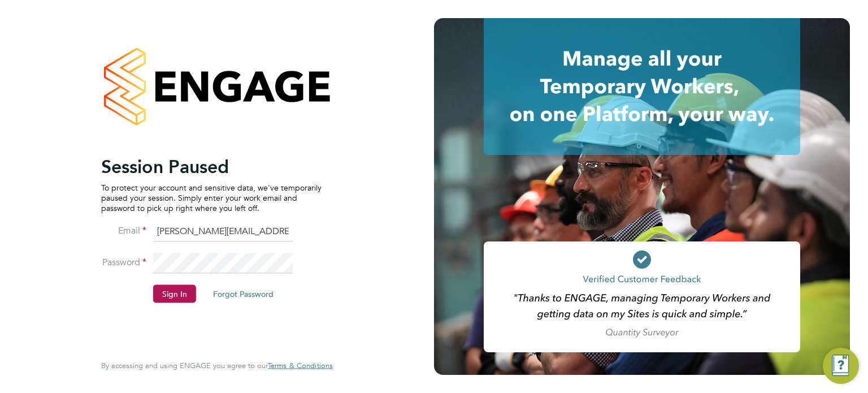 The image size is (868, 393). Describe the element at coordinates (300, 365) in the screenshot. I see `span: Terms & Conditions` at that location.